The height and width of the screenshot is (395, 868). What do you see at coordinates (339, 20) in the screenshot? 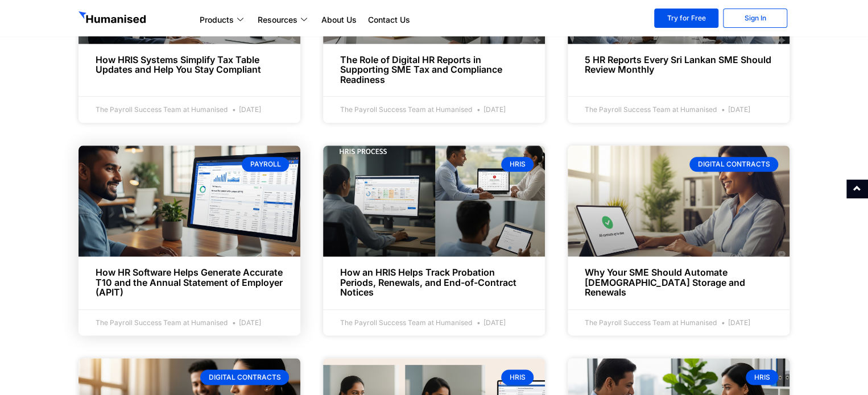
I see `a: About Us` at bounding box center [339, 20].